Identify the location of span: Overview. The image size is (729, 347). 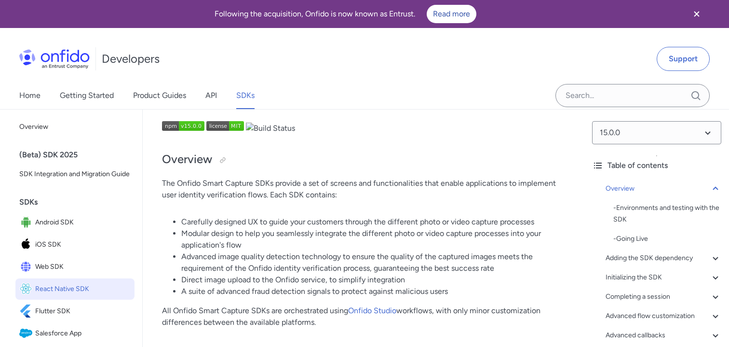
(75, 127).